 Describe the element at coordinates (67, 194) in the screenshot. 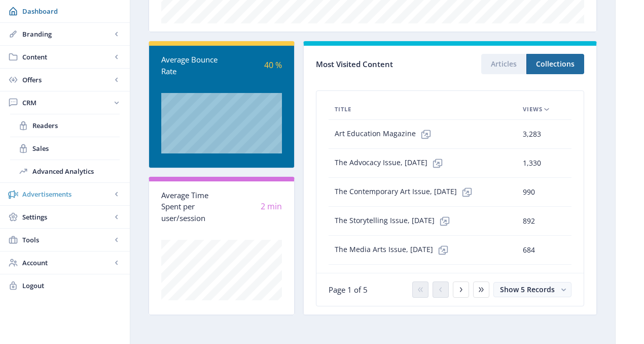

I see `span: Advertisements` at that location.